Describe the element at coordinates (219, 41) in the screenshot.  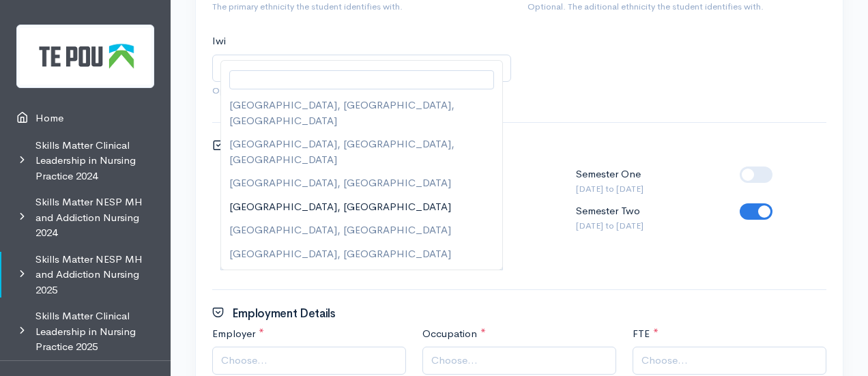
I see `label: Iwi` at that location.